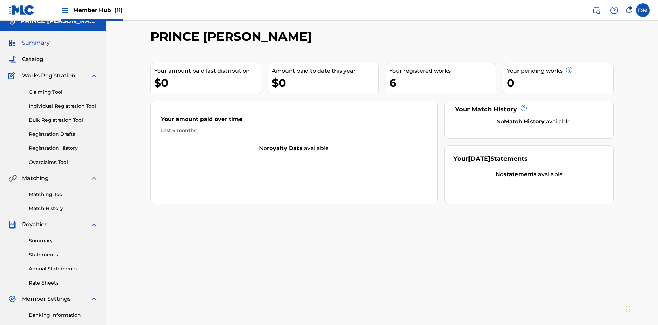 Image resolution: width=658 pixels, height=325 pixels. I want to click on span: Royalties, so click(35, 225).